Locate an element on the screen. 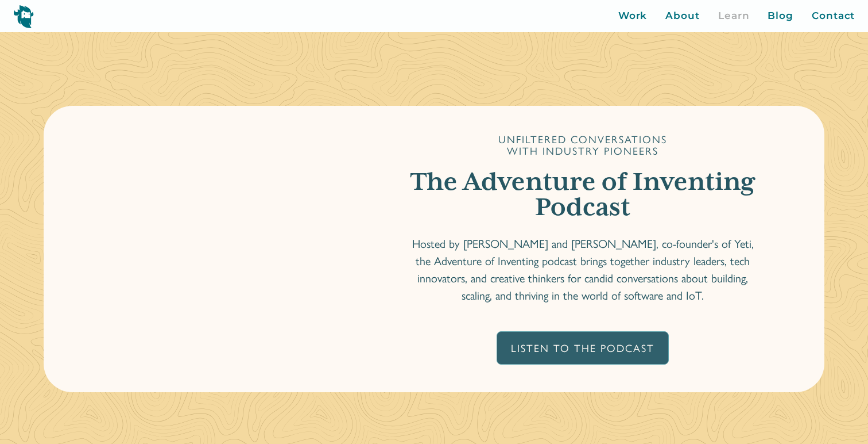 This screenshot has width=868, height=444. img: yeti logo icon is located at coordinates (23, 16).